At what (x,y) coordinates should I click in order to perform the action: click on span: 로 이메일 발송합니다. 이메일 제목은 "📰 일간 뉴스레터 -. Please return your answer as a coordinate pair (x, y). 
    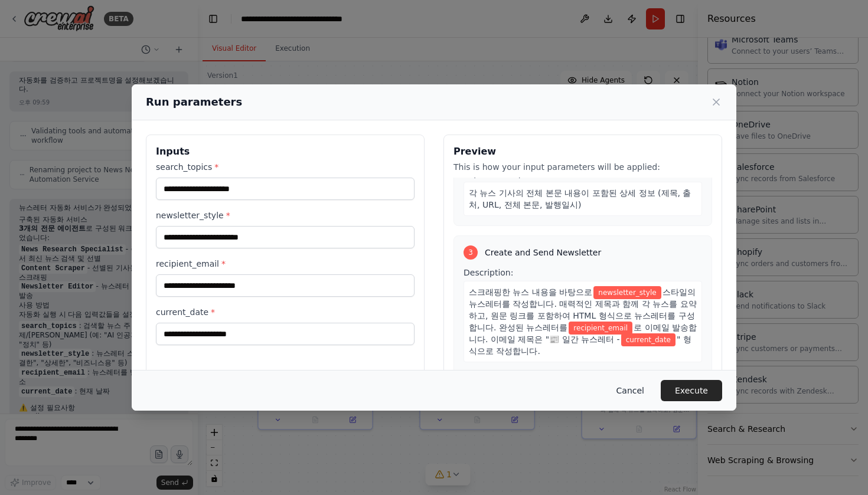
    Looking at the image, I should click on (583, 334).